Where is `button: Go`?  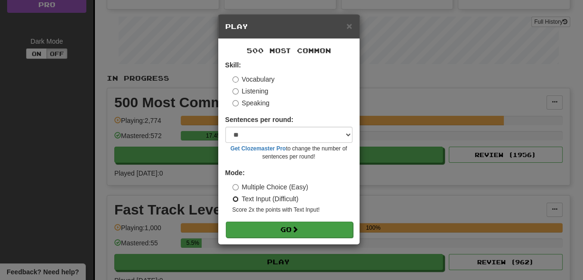 button: Go is located at coordinates (290, 230).